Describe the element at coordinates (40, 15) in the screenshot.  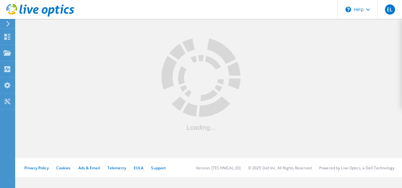
I see `a: Live Optics Dashboard` at that location.